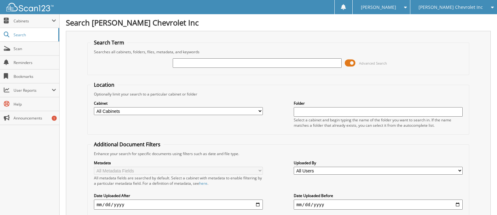  I want to click on label: Metadata, so click(178, 163).